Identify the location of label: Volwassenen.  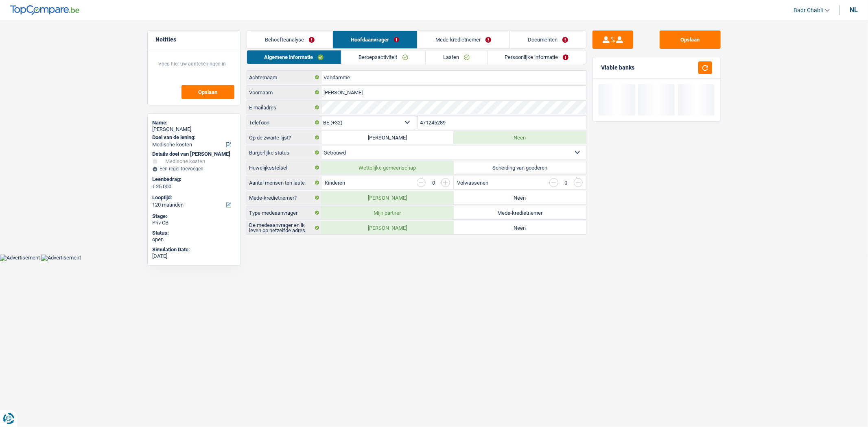
(473, 182).